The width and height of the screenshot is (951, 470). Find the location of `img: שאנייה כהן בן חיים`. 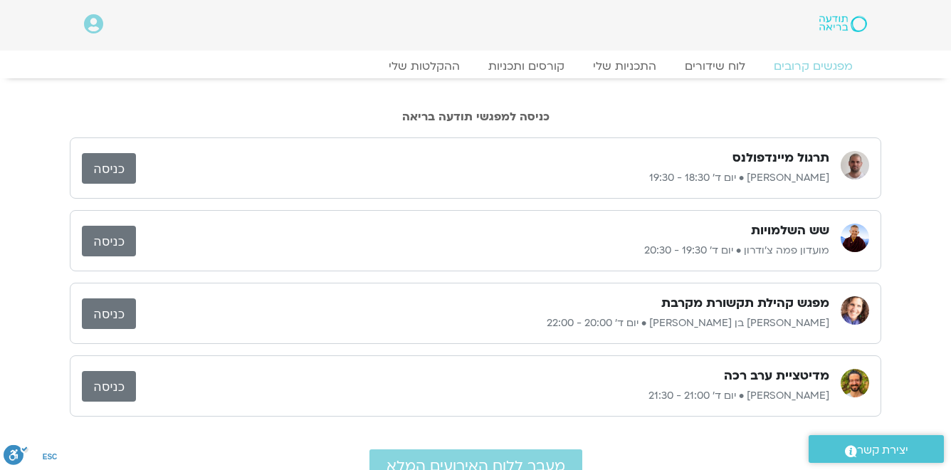

img: שאנייה כהן בן חיים is located at coordinates (855, 310).